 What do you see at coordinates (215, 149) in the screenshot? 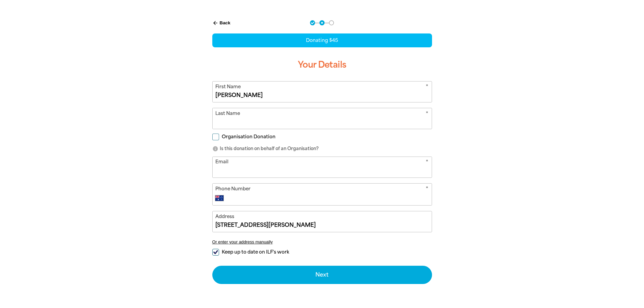
I see `i: info` at bounding box center [215, 149].